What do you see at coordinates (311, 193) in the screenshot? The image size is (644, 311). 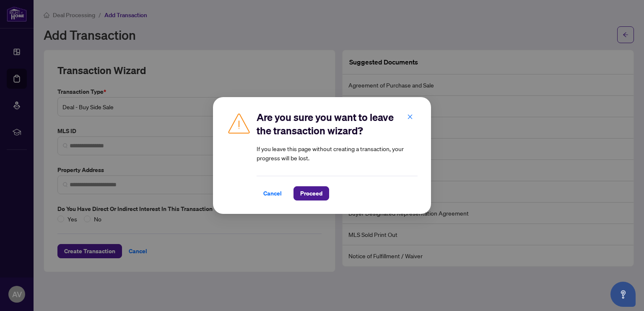 I see `button: Proceed` at bounding box center [311, 193].